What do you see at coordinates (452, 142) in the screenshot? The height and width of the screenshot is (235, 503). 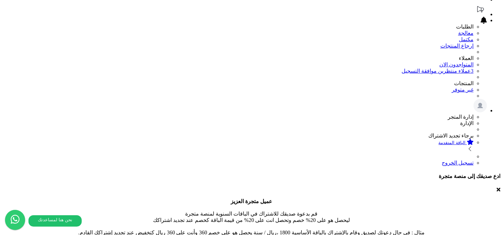 I see `small: الباقة المتقدمة` at bounding box center [452, 142].